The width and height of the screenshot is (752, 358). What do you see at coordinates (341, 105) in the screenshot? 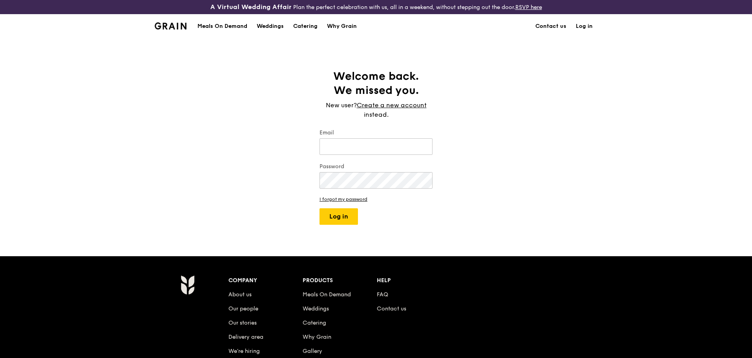
I see `span: New user?` at bounding box center [341, 105].